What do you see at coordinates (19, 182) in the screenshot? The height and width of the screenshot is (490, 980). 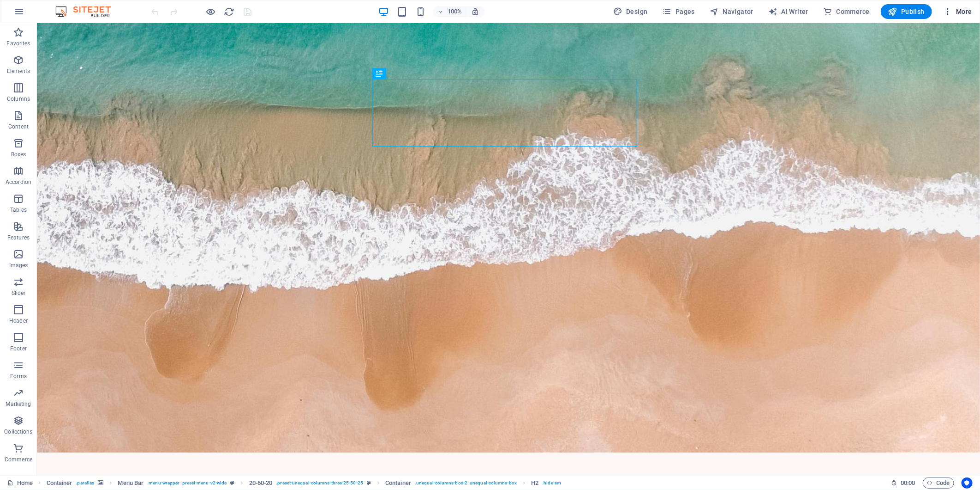 I see `p: Accordion` at bounding box center [19, 182].